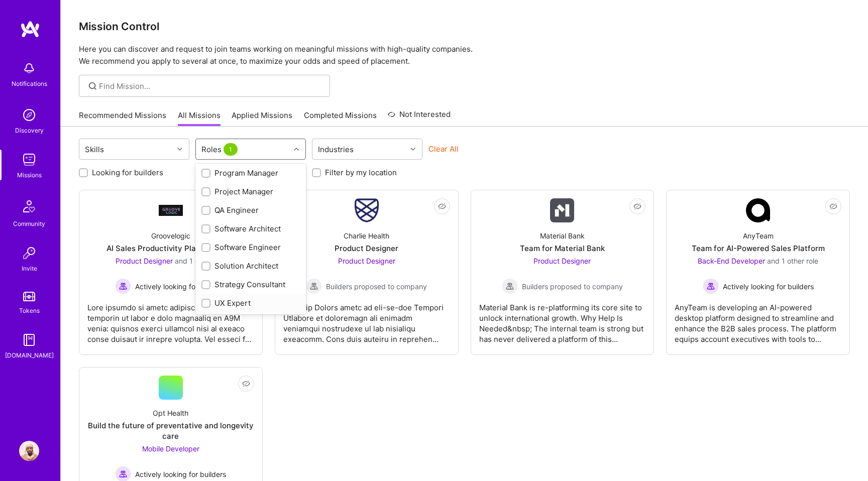 The width and height of the screenshot is (868, 481). What do you see at coordinates (29, 296) in the screenshot?
I see `img: tokens` at bounding box center [29, 296].